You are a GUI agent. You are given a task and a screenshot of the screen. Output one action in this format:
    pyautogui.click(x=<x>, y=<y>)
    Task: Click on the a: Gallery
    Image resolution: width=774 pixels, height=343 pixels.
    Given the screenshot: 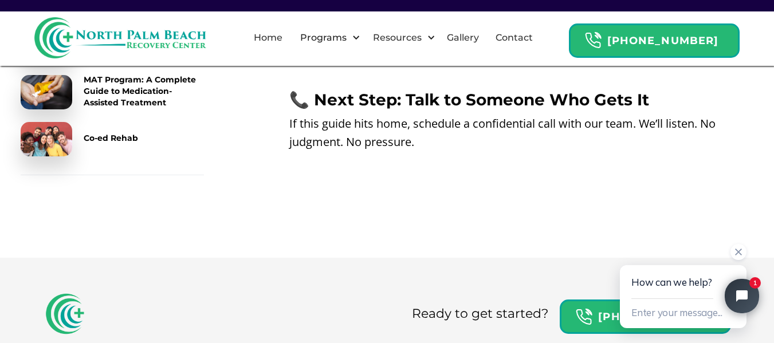 What is the action you would take?
    pyautogui.click(x=463, y=38)
    